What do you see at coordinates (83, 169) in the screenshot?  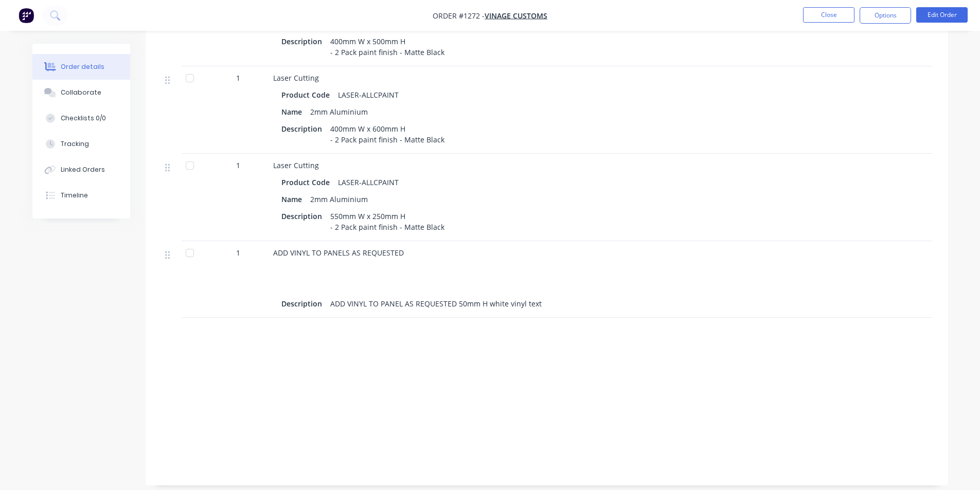 I see `div: Linked Orders` at bounding box center [83, 169].